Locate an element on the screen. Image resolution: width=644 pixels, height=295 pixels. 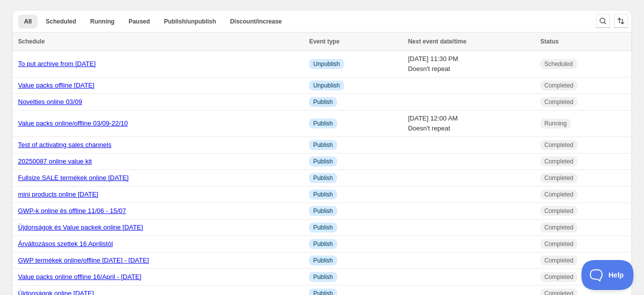
button: Sort the results is located at coordinates (621, 21).